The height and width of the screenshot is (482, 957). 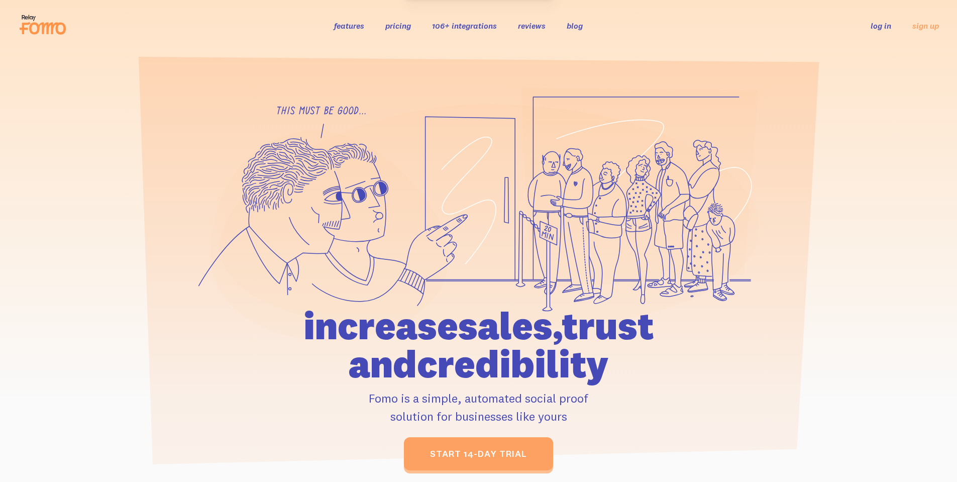 I want to click on a: start 14-day trial, so click(x=478, y=454).